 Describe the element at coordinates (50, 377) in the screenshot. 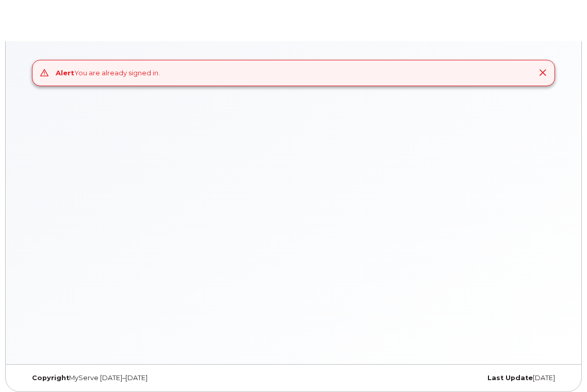

I see `strong: Copyright` at that location.